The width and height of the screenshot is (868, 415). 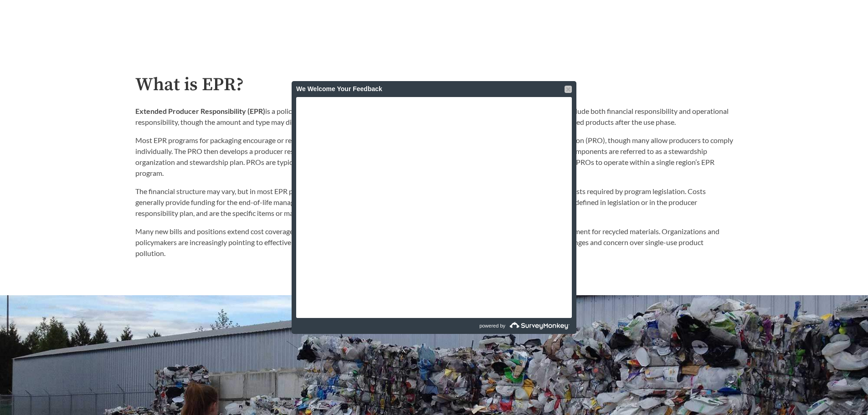 What do you see at coordinates (503, 326) in the screenshot?
I see `a: powered by` at bounding box center [503, 326].